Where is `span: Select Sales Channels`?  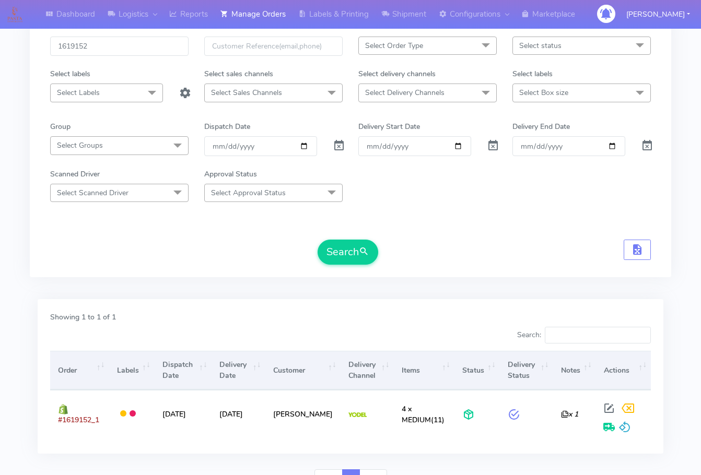
span: Select Sales Channels is located at coordinates (247, 92).